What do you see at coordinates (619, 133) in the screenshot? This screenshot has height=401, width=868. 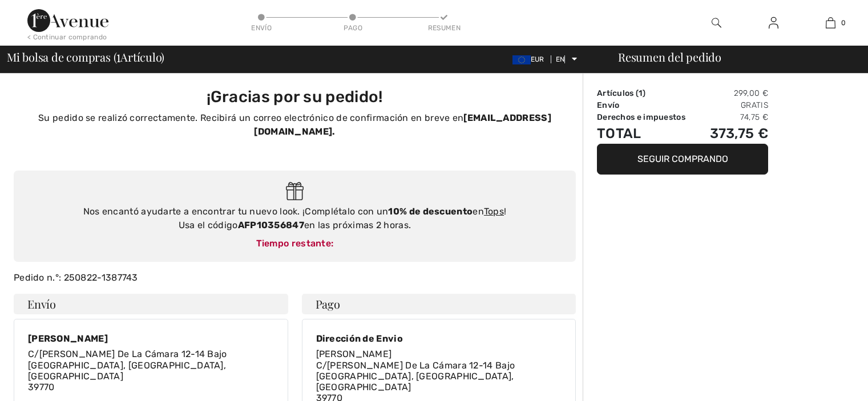 I see `font: Total` at bounding box center [619, 133].